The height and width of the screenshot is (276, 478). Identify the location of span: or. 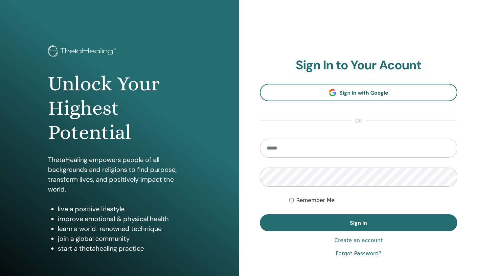
(359, 121).